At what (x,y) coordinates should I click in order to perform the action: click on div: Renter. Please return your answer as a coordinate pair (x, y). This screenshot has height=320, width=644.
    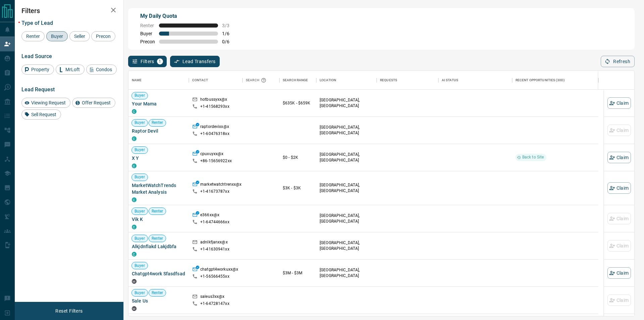
    Looking at the image, I should click on (33, 36).